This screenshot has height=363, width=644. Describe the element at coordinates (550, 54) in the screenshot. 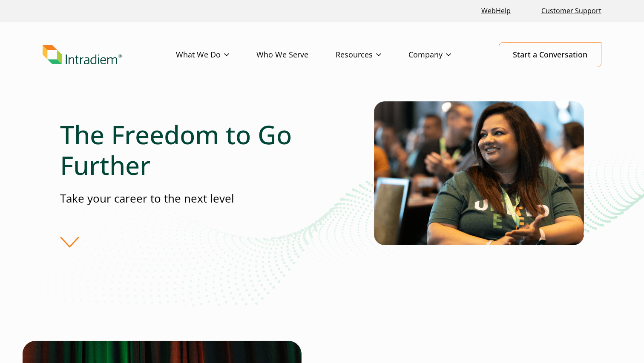

I see `a: Start a Conversation` at that location.